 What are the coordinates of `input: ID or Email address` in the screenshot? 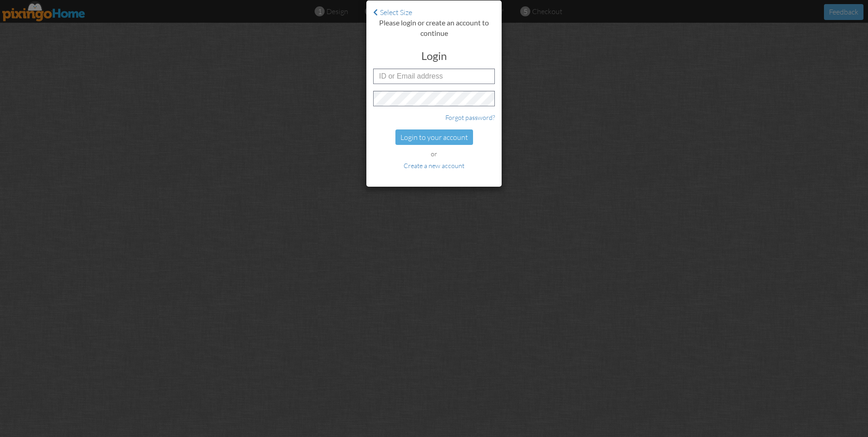 It's located at (434, 76).